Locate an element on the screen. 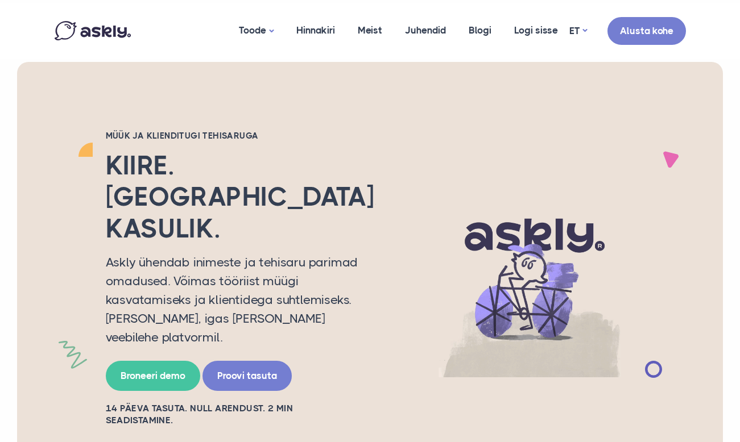  a: Broneeri demo is located at coordinates (153, 376).